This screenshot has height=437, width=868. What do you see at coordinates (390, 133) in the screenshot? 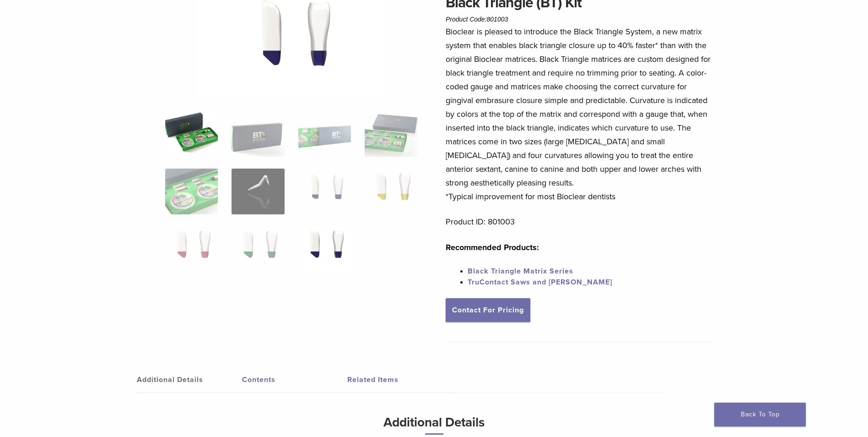
I see `img: Black Triangle (BT) Kit - Image 4` at bounding box center [390, 133].